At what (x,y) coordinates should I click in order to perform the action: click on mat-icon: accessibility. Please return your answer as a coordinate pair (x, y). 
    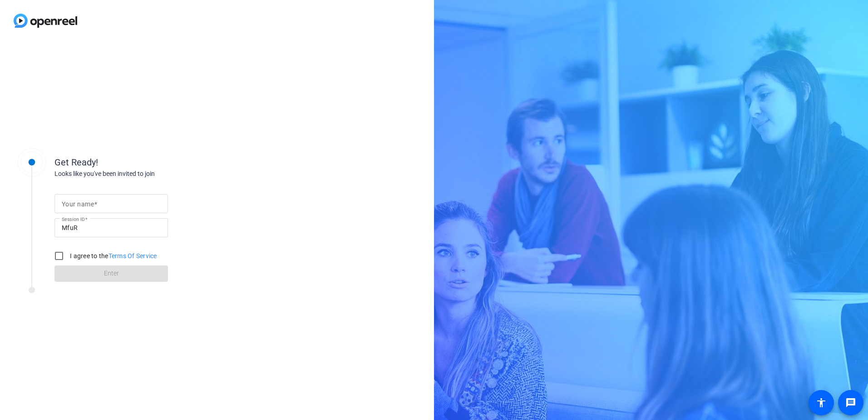
    Looking at the image, I should click on (822, 403).